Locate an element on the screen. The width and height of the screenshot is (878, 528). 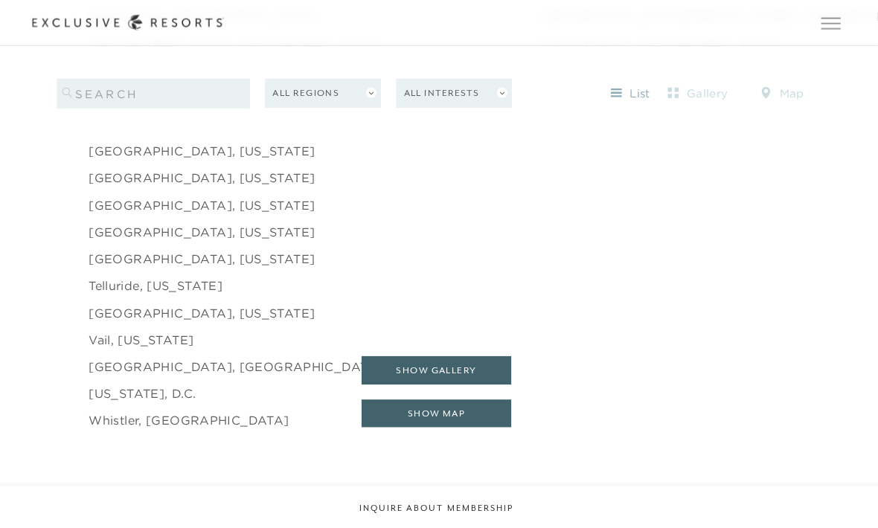
button: Open navigation is located at coordinates (831, 23).